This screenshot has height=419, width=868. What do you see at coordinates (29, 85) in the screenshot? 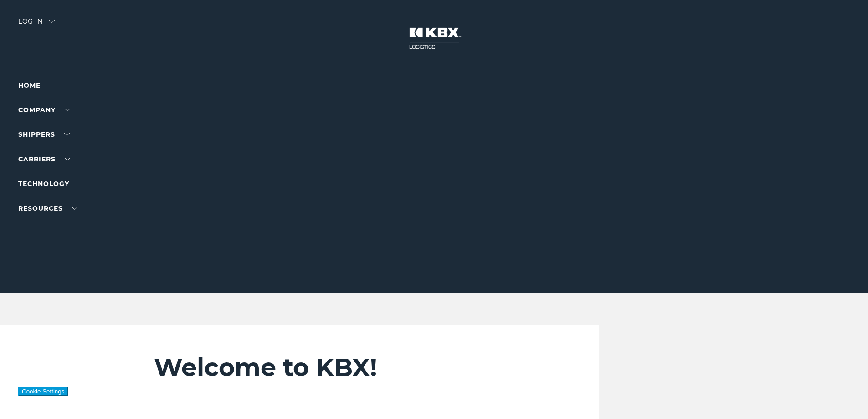
I see `a: Home` at bounding box center [29, 85].